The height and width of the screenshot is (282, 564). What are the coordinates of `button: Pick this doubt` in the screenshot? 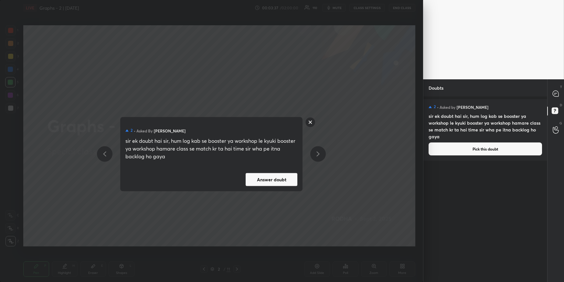 It's located at (485, 149).